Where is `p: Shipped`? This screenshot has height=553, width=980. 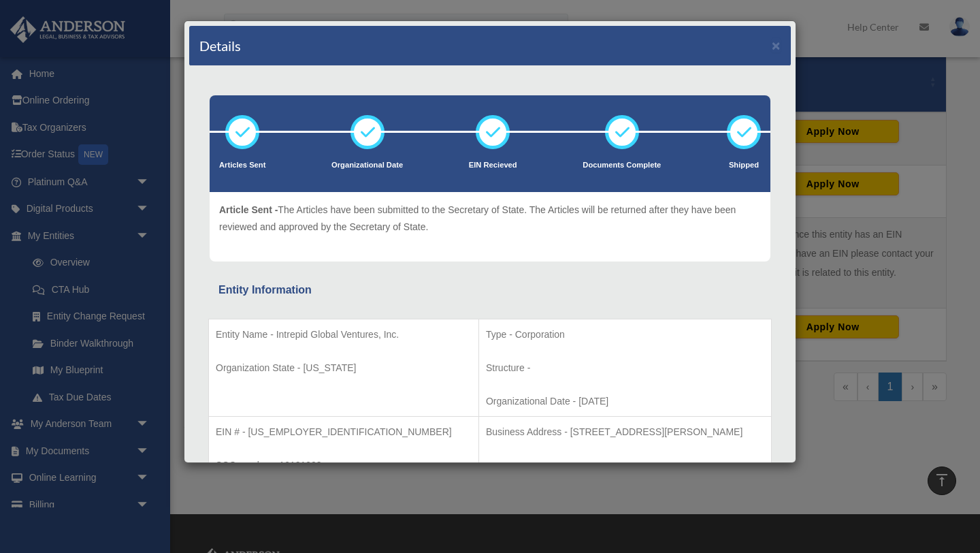 p: Shipped is located at coordinates (743, 165).